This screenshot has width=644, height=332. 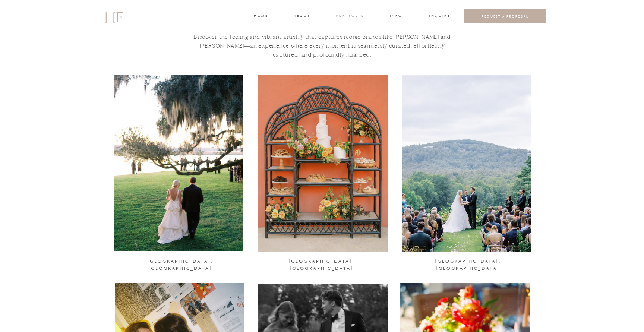 What do you see at coordinates (302, 17) in the screenshot?
I see `a: about` at bounding box center [302, 17].